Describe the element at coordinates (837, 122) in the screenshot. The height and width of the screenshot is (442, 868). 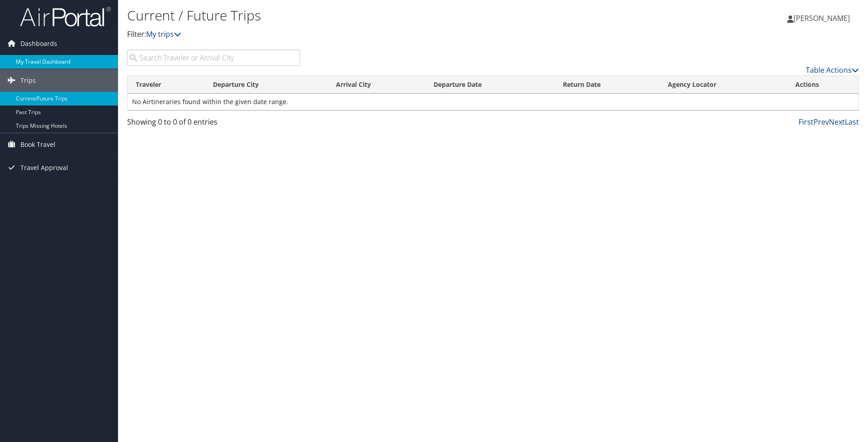
I see `a: Next` at that location.